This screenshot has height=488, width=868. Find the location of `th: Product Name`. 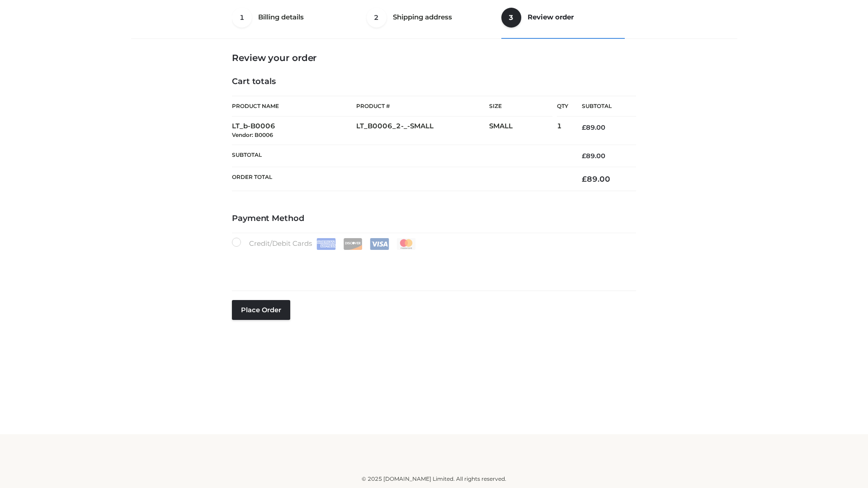

th: Product Name is located at coordinates (294, 106).